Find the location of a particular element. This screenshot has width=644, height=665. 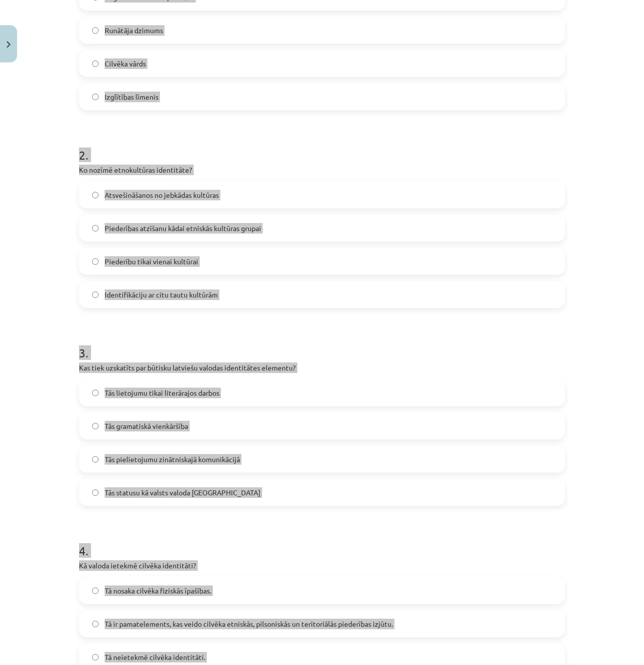

span: Izglītības līmenis is located at coordinates (131, 96).